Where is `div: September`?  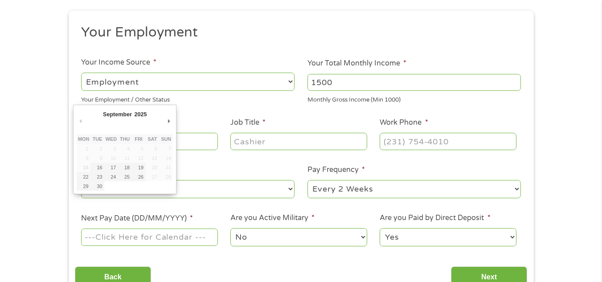
div: September is located at coordinates (117, 114).